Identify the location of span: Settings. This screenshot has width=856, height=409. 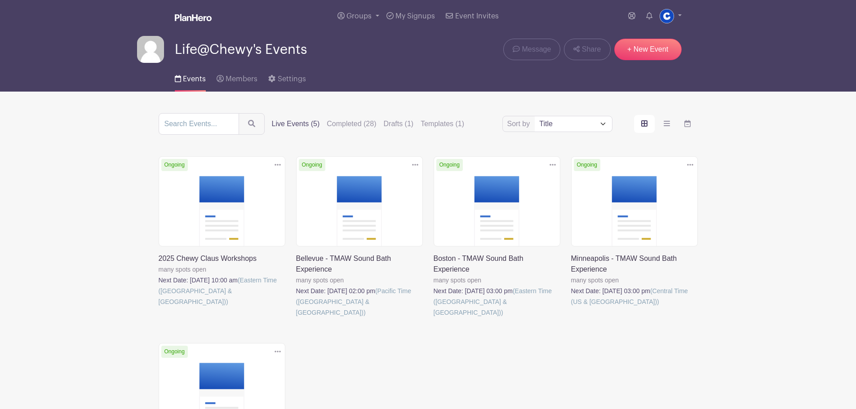
(292, 79).